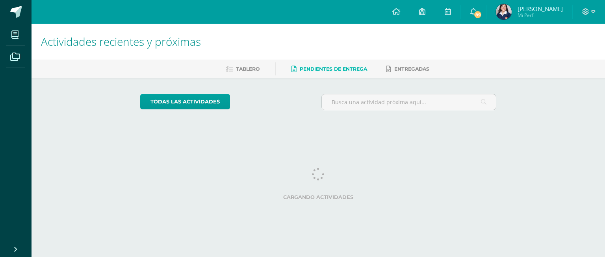 The image size is (605, 257). What do you see at coordinates (408, 69) in the screenshot?
I see `a: Entregadas` at bounding box center [408, 69].